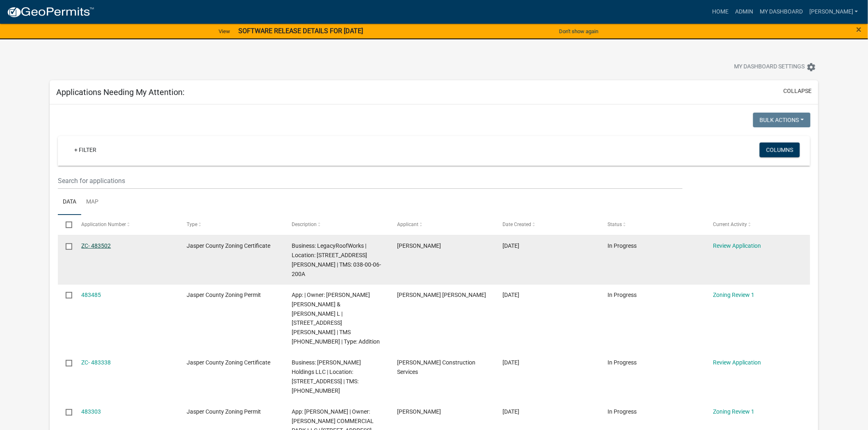  I want to click on input: Search for applications, so click(370, 181).